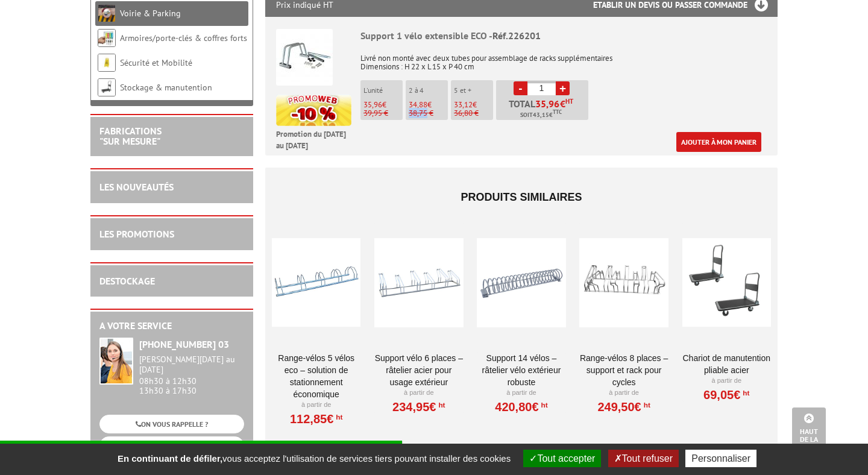 The image size is (868, 475). I want to click on a: LES PROMOTIONS, so click(137, 233).